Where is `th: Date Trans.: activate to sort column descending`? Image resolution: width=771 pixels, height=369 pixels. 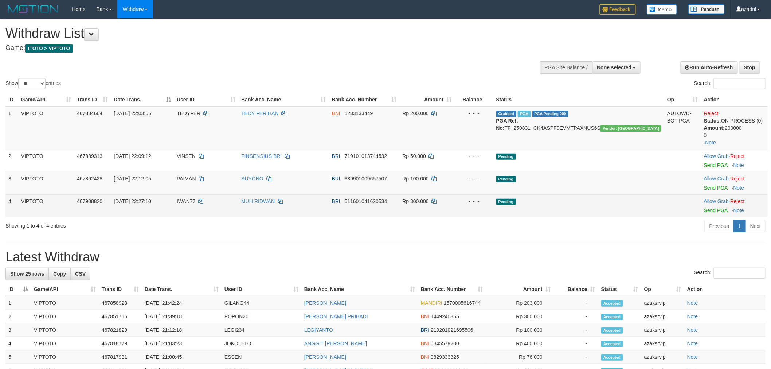
th: Date Trans.: activate to sort column descending is located at coordinates (142, 100).